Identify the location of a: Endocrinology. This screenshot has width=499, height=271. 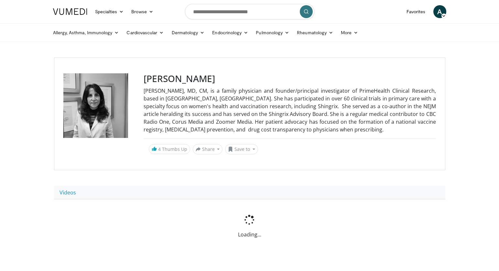
(230, 33).